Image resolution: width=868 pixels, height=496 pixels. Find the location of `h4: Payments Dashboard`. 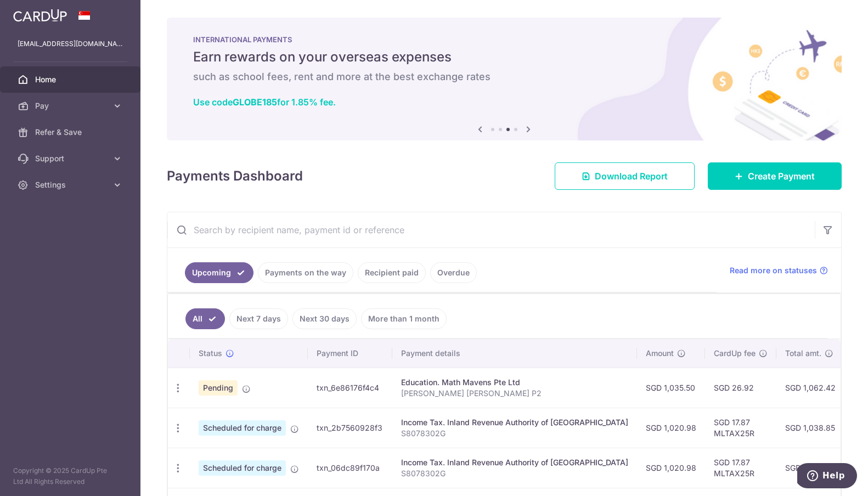

h4: Payments Dashboard is located at coordinates (235, 176).